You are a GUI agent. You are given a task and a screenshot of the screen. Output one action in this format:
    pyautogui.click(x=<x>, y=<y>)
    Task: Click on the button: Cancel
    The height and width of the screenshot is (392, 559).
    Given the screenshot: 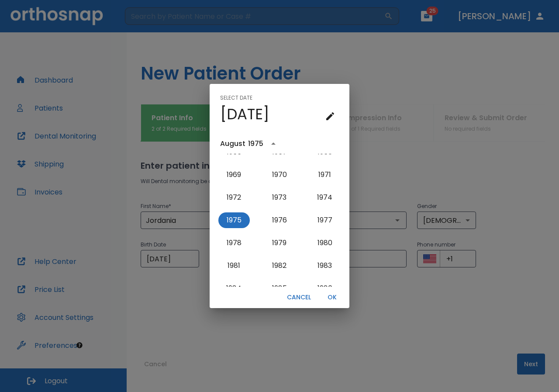 What is the action you would take?
    pyautogui.click(x=299, y=298)
    